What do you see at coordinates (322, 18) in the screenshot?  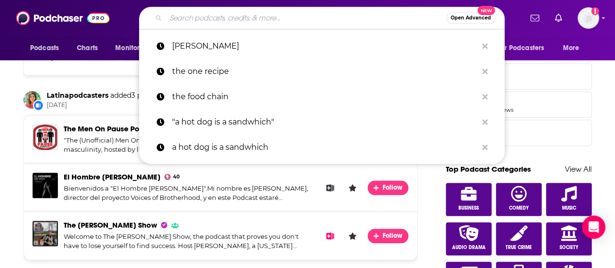 I see `div: Search podcasts, credits, & more...` at bounding box center [322, 18].